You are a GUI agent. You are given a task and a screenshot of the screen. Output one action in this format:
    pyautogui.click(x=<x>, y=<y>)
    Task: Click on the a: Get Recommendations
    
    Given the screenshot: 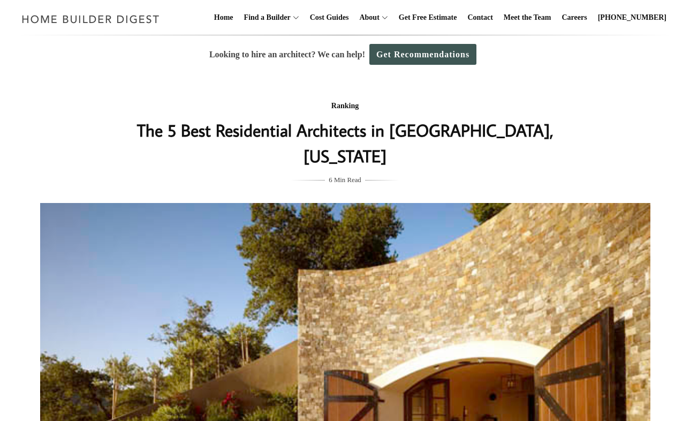 What is the action you would take?
    pyautogui.click(x=423, y=54)
    